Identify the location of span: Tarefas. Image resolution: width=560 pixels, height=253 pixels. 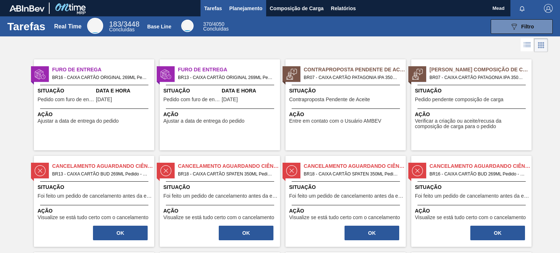
(213, 8).